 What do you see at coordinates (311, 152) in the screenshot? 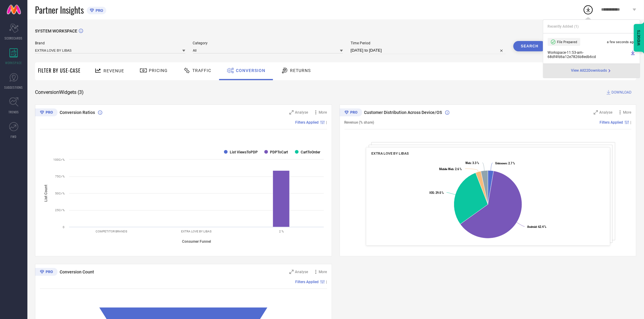
I see `text: CartToOrder` at bounding box center [311, 152].